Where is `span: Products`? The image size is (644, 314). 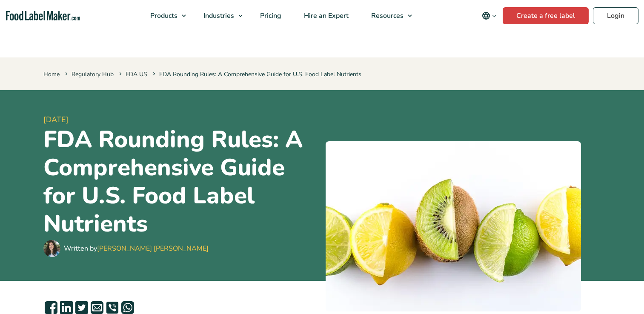
span: Products is located at coordinates (163, 15).